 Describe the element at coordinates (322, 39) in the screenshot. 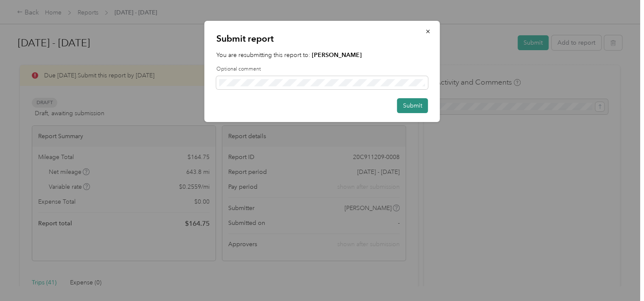

I see `p: Submit report` at that location.